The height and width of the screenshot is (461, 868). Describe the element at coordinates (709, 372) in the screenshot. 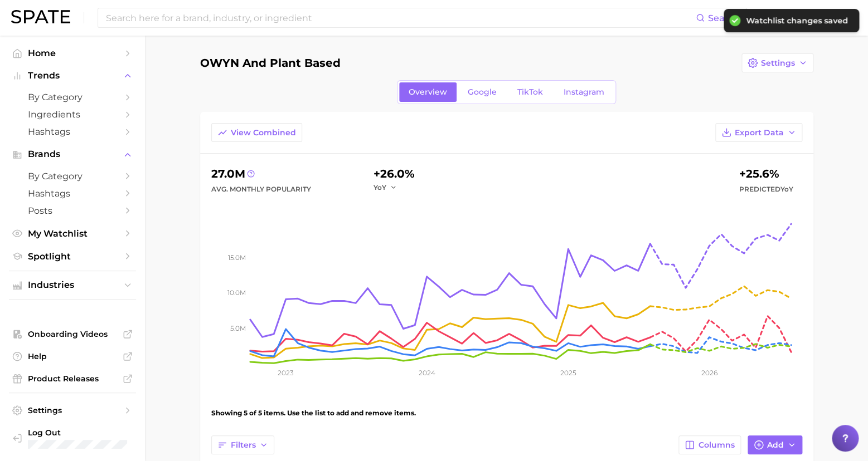

I see `tspan: 2026` at that location.